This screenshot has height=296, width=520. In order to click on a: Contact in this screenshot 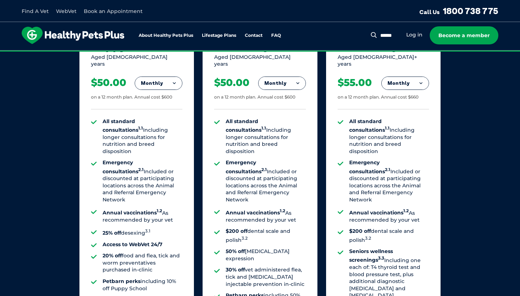, I will do `click(254, 35)`.